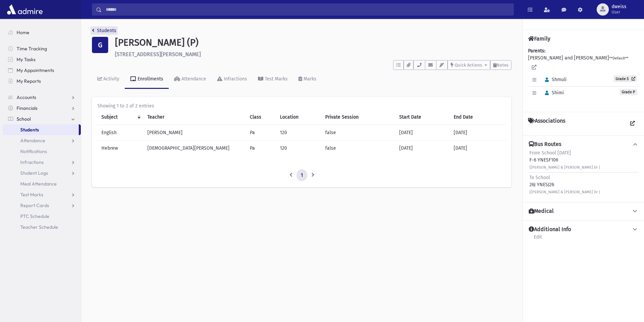 Image resolution: width=644 pixels, height=322 pixels. I want to click on th: Subject, so click(121, 117).